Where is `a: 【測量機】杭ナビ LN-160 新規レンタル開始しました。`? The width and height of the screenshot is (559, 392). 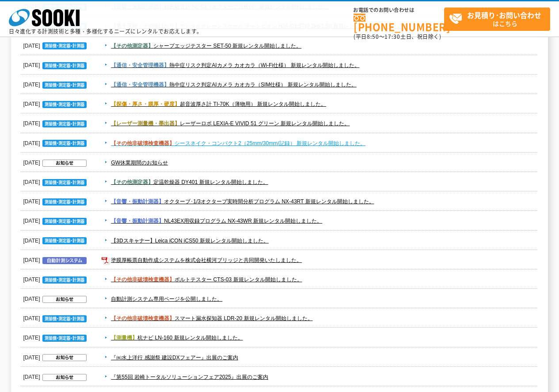 a: 【測量機】杭ナビ LN-160 新規レンタル開始しました。 is located at coordinates (177, 338).